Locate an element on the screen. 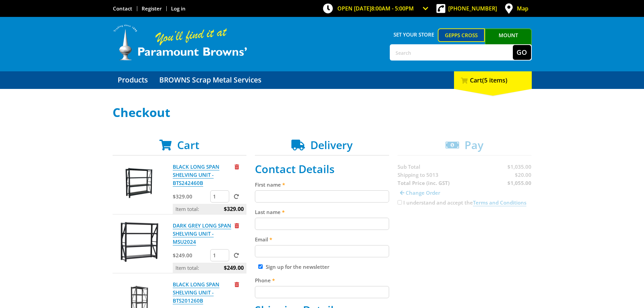  label: Email is located at coordinates (322, 239).